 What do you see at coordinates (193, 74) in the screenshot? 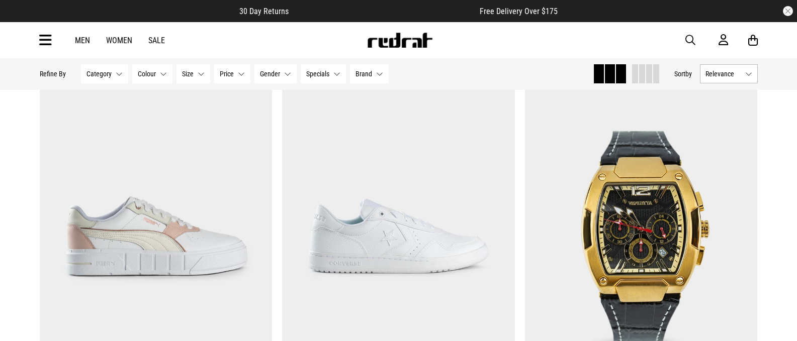
I see `button: Size` at bounding box center [193, 74].